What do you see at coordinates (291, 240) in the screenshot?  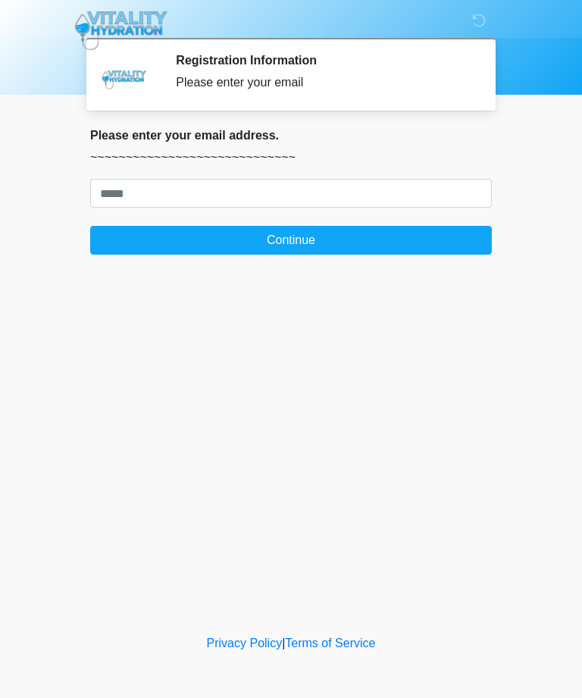 I see `button: Continue` at bounding box center [291, 240].